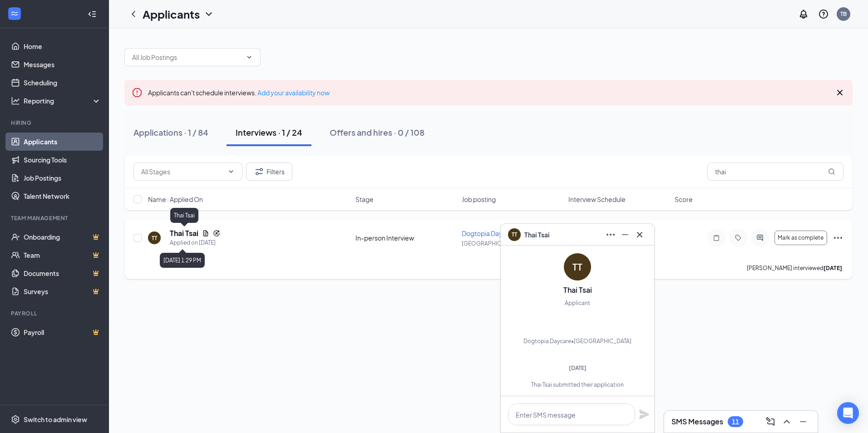 The height and width of the screenshot is (433, 868). What do you see at coordinates (62, 83) in the screenshot?
I see `a: Scheduling` at bounding box center [62, 83].